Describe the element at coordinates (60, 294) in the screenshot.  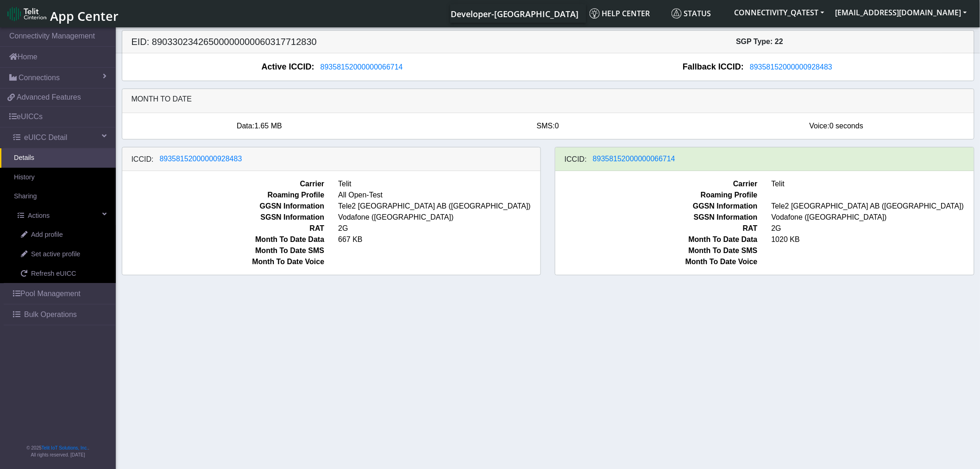
I see `a: Pool Management` at that location.